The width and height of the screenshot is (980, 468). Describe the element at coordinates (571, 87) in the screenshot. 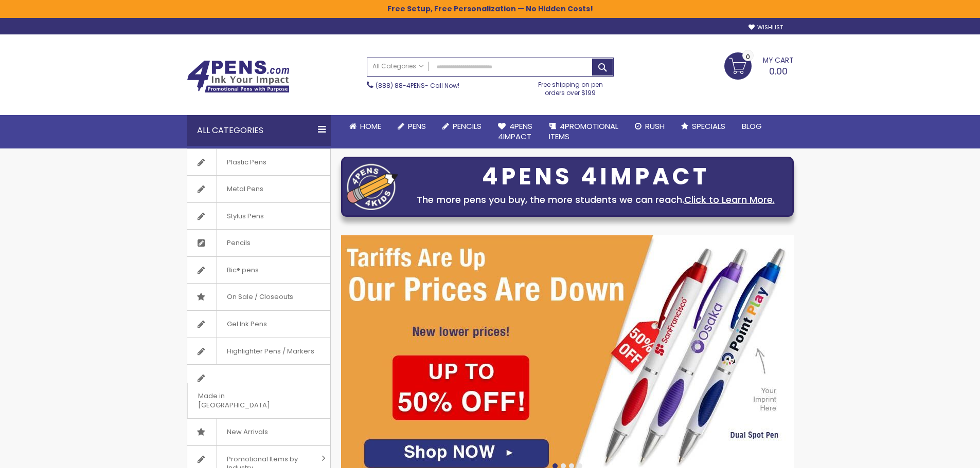

I see `div: Free shipping on pen orders over $199` at that location.